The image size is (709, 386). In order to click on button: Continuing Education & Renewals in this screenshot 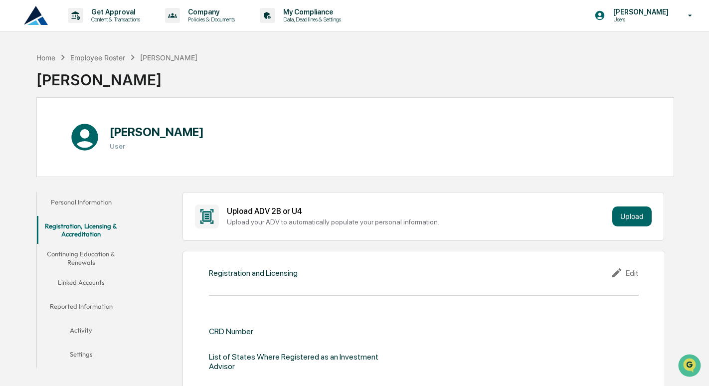, I will do `click(81, 258)`.